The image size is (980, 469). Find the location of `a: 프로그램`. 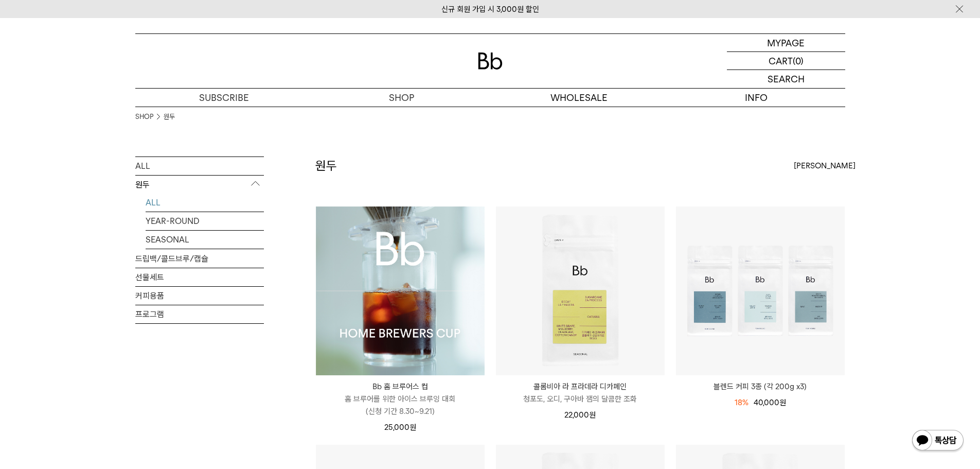

a: 프로그램 is located at coordinates (199, 314).